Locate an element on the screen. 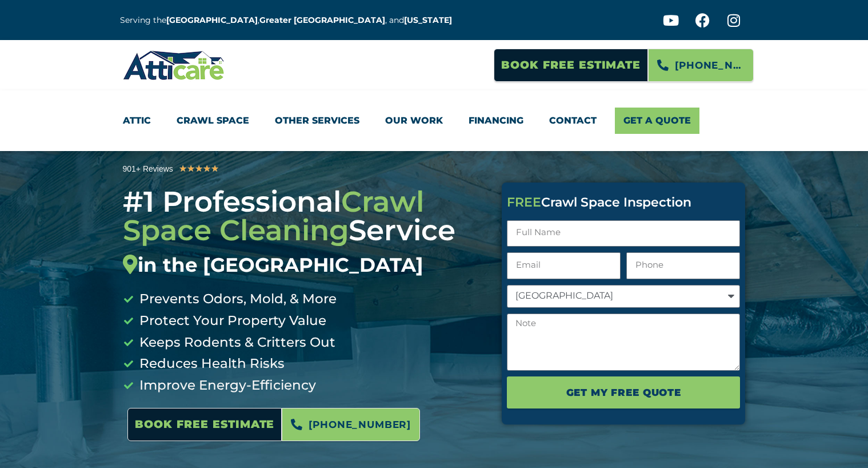 This screenshot has width=868, height=468. a: Financing is located at coordinates (496, 121).